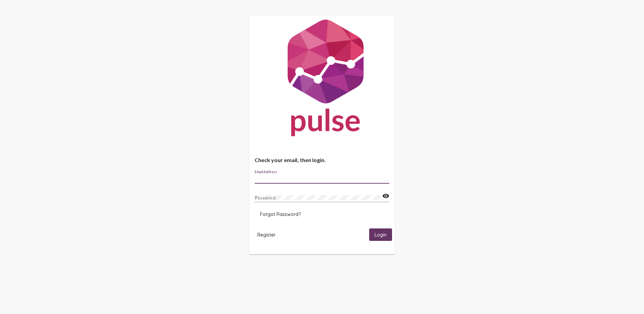 The width and height of the screenshot is (644, 314). I want to click on button: Login, so click(381, 234).